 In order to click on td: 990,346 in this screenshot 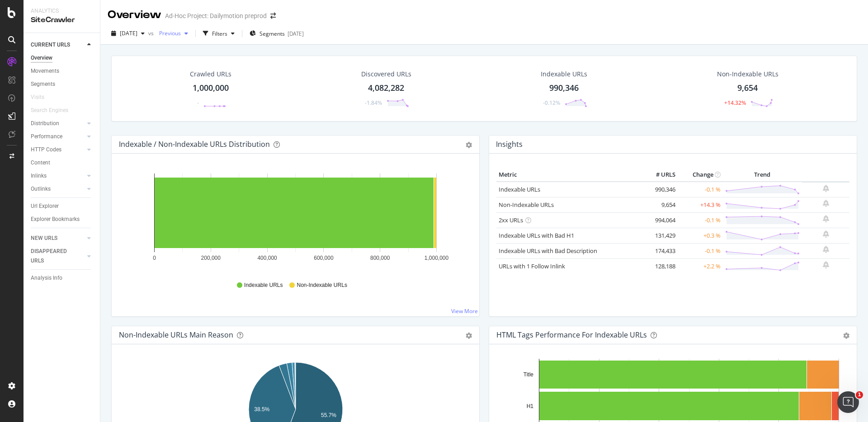, I will do `click(660, 190)`.